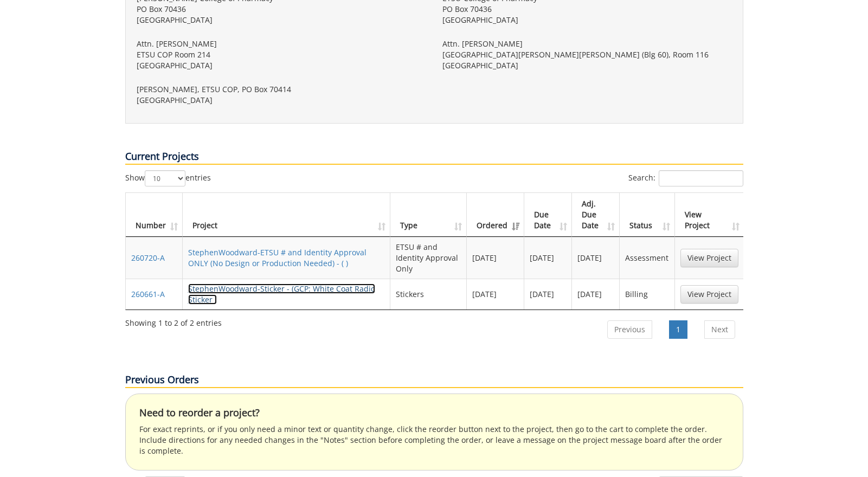  What do you see at coordinates (434, 413) in the screenshot?
I see `h4: Need to reorder a project?` at bounding box center [434, 413].